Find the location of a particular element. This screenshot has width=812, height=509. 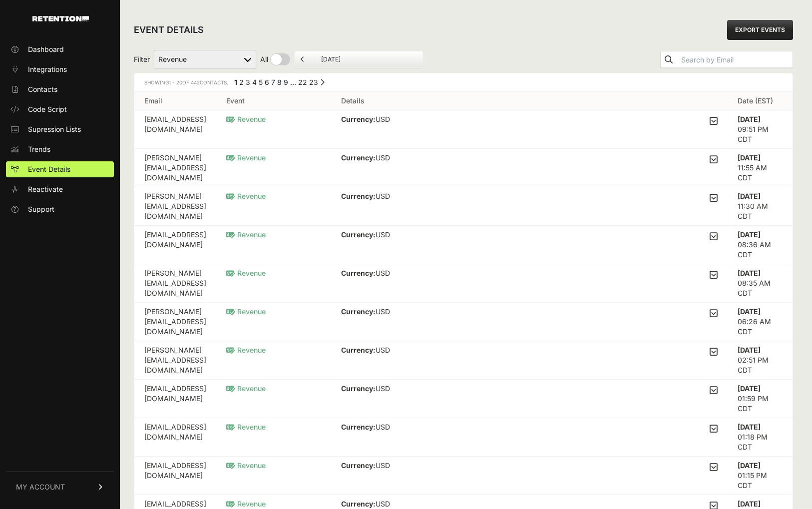

td: 11:55 AM CDT is located at coordinates (760, 168).